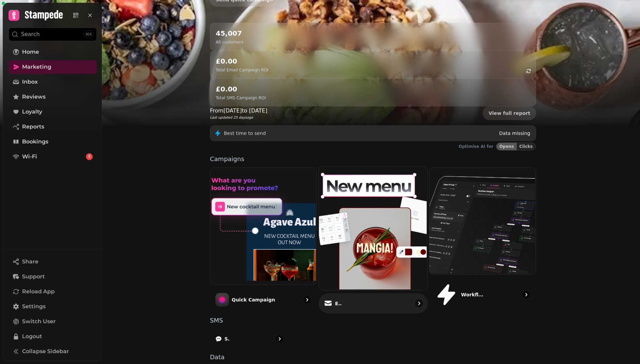  Describe the element at coordinates (36, 67) in the screenshot. I see `span: Marketing` at that location.